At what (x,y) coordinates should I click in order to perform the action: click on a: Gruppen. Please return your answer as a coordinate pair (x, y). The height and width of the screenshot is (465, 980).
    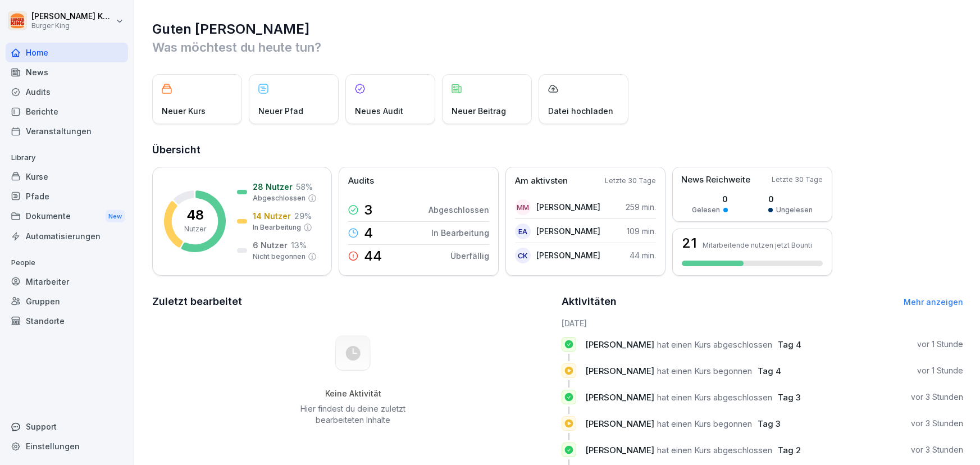
    Looking at the image, I should click on (67, 301).